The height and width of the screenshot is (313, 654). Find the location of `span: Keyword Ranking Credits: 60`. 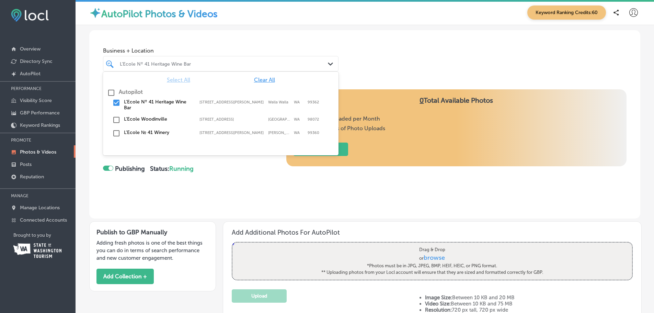

span: Keyword Ranking Credits: 60 is located at coordinates (566, 12).